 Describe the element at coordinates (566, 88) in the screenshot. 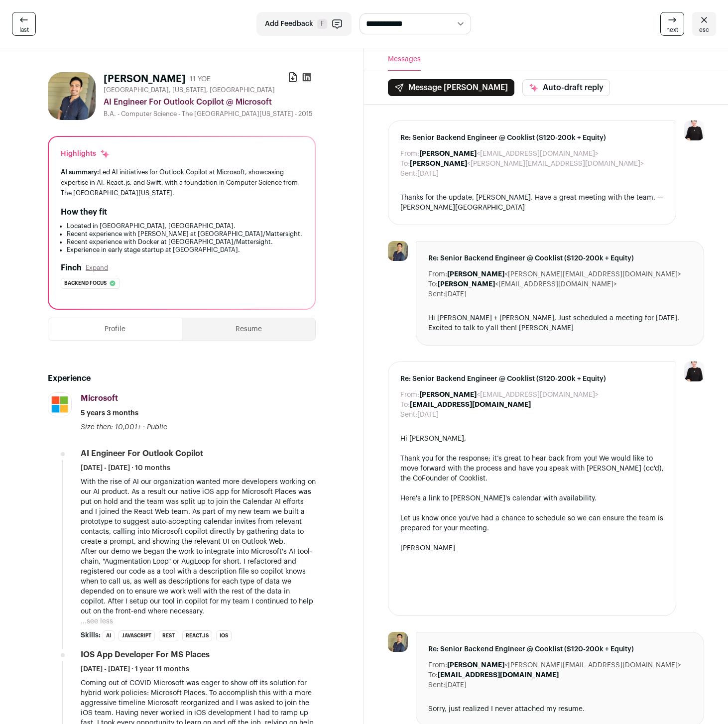

I see `button: Auto-draft reply` at that location.